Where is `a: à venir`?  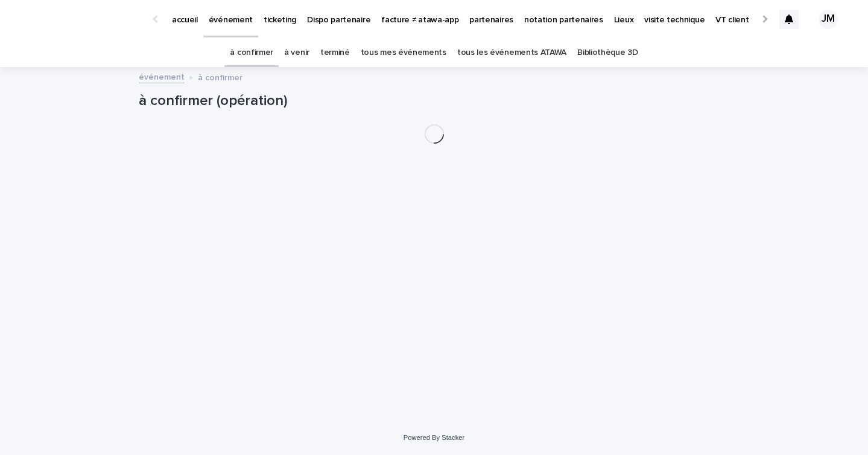 a: à venir is located at coordinates (297, 52).